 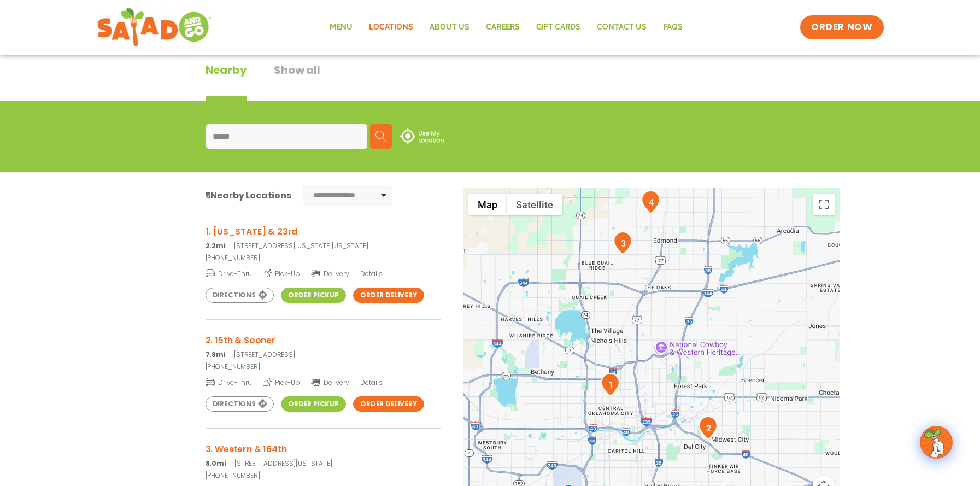 I want to click on a: Menu, so click(x=341, y=27).